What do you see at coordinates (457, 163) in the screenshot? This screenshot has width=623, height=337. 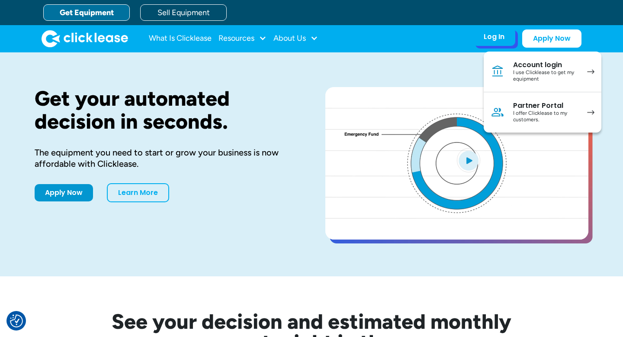 I see `a: open lightbox` at bounding box center [457, 163].